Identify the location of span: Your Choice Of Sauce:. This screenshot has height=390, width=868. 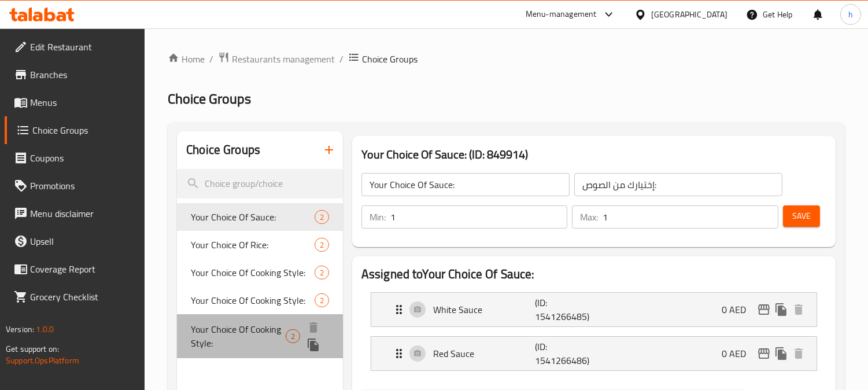
(253, 217).